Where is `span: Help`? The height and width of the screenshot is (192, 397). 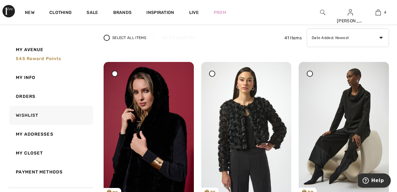
span: Help is located at coordinates (20, 7).